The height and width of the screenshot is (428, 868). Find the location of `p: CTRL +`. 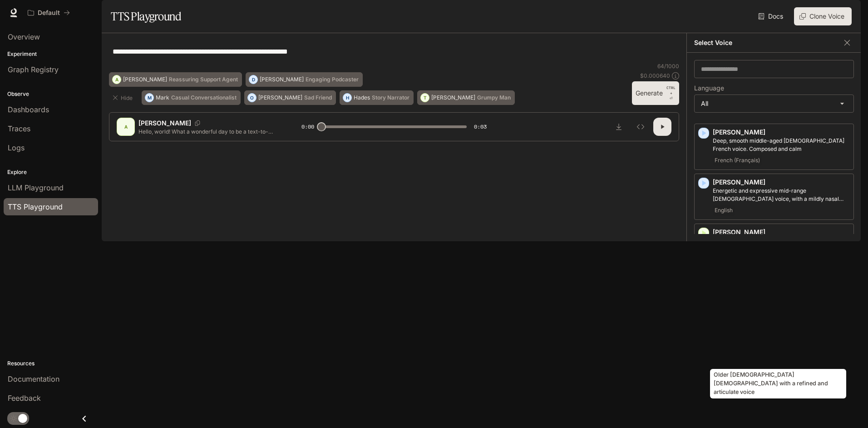

p: CTRL + is located at coordinates (671, 91).